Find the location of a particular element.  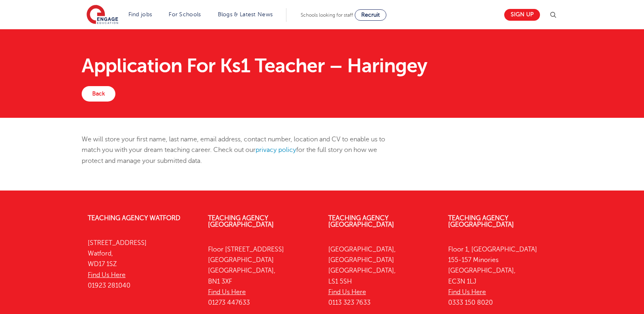

a: Recruit is located at coordinates (370, 15).